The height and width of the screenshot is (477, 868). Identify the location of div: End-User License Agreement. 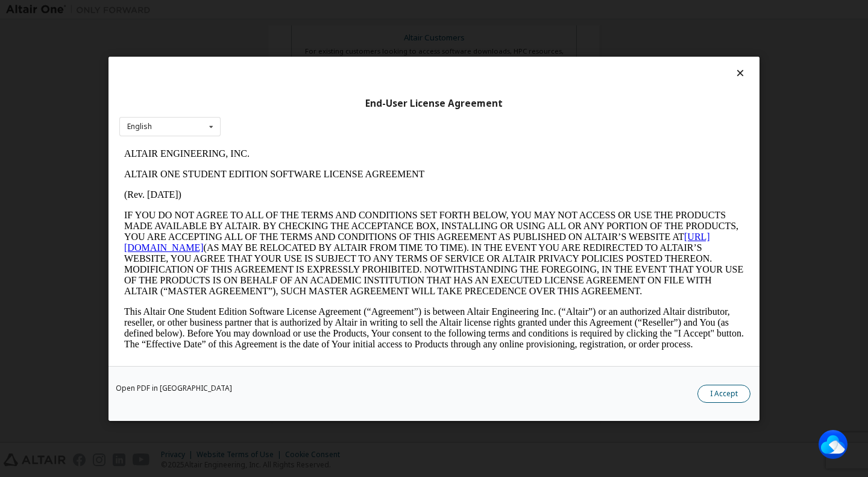
(434, 103).